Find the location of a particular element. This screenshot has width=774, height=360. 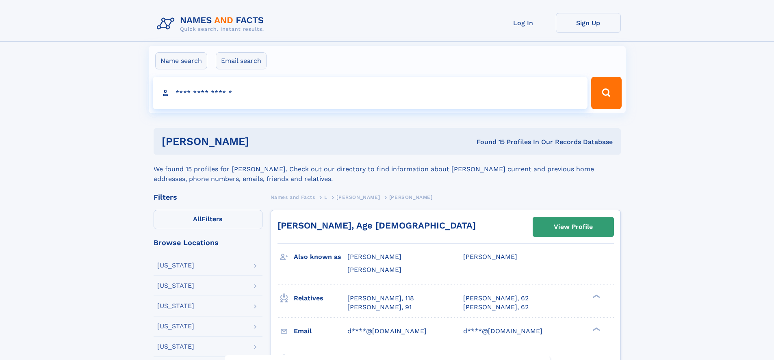

a: Log In is located at coordinates (523, 23).